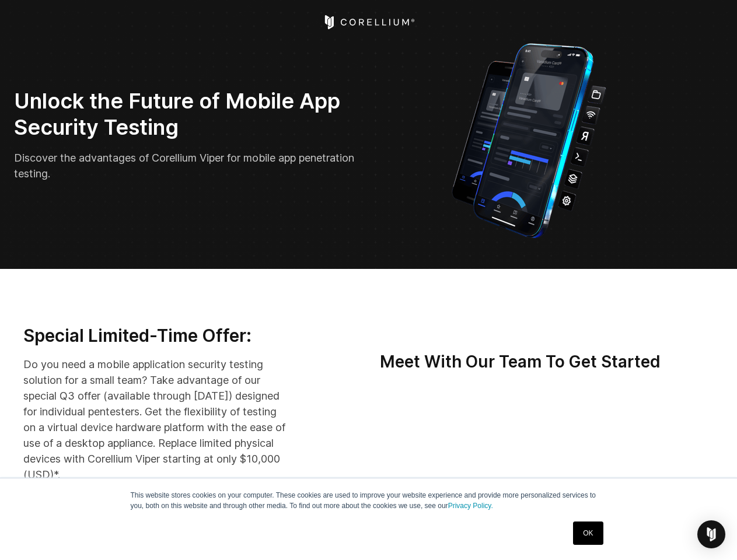 Image resolution: width=737 pixels, height=560 pixels. Describe the element at coordinates (520, 361) in the screenshot. I see `strong: Meet With Our Team To Get Started` at that location.